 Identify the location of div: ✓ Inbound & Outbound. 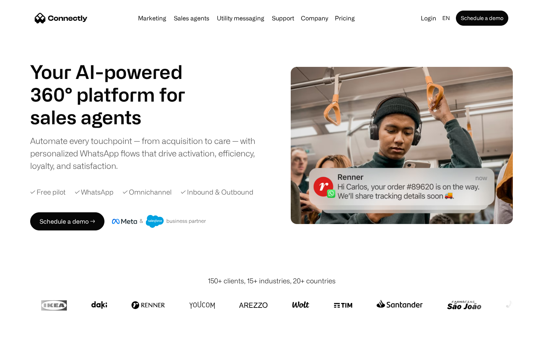
(217, 192).